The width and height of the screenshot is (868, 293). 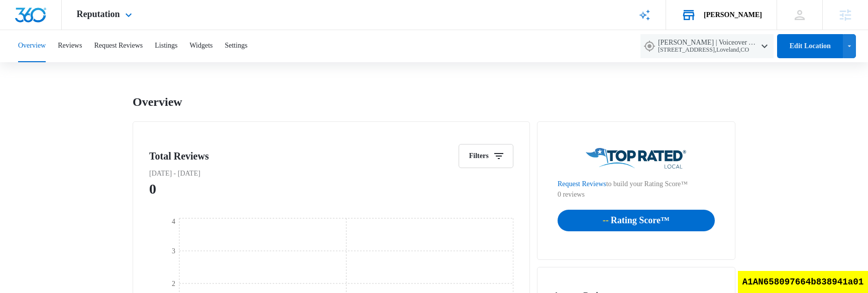 I want to click on p: to build your Rating Score™, so click(x=636, y=179).